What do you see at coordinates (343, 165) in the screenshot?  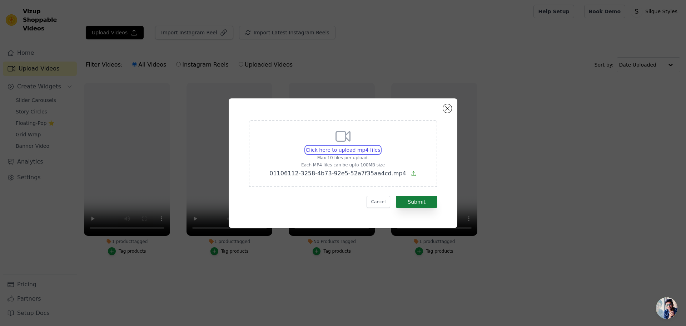 I see `p: Each MP4 files can be upto 100MB size` at bounding box center [343, 165].